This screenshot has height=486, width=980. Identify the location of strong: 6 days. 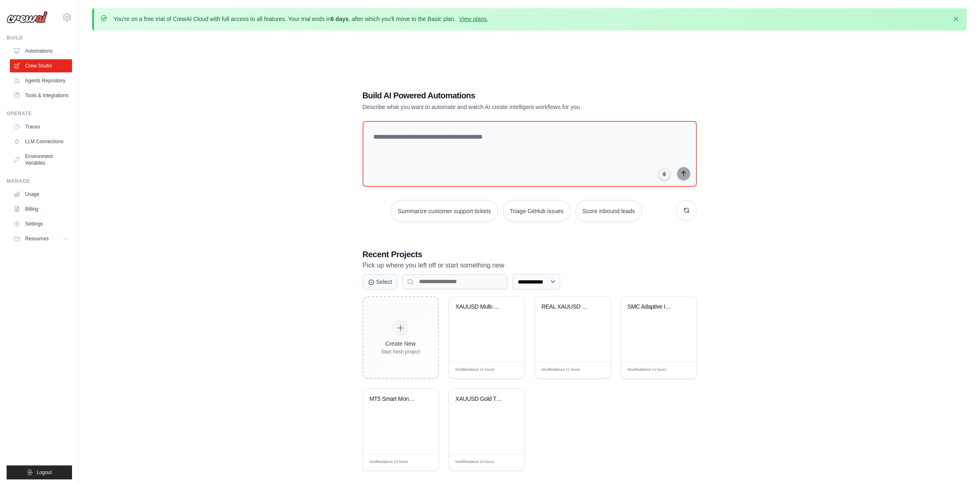
(339, 18).